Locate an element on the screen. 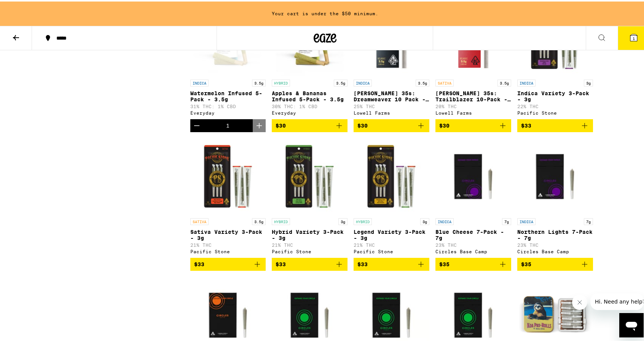 This screenshot has width=644, height=342. button: Decrement is located at coordinates (197, 124).